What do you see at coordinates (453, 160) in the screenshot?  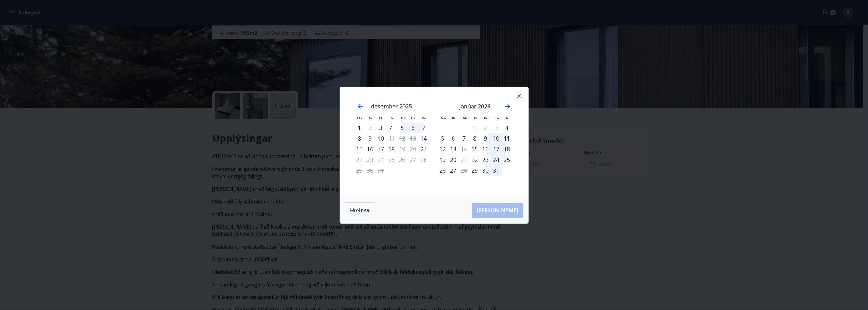 I see `td: Choose þriðjudagur, 20. janúar 2026 as your check-in date. It’s available.` at bounding box center [453, 160].